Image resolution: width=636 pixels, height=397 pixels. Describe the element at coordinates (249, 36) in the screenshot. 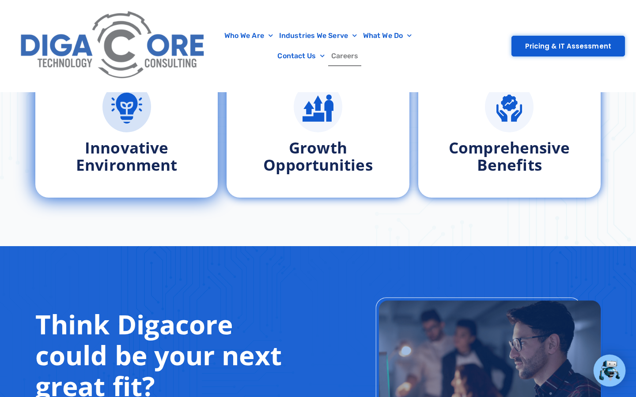

I see `a: Who We Are` at that location.